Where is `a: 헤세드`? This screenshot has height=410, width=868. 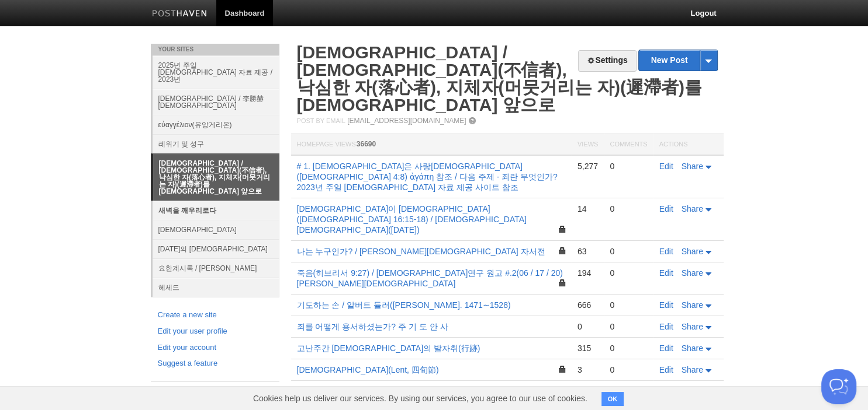
a: 헤세드 is located at coordinates (215, 287).